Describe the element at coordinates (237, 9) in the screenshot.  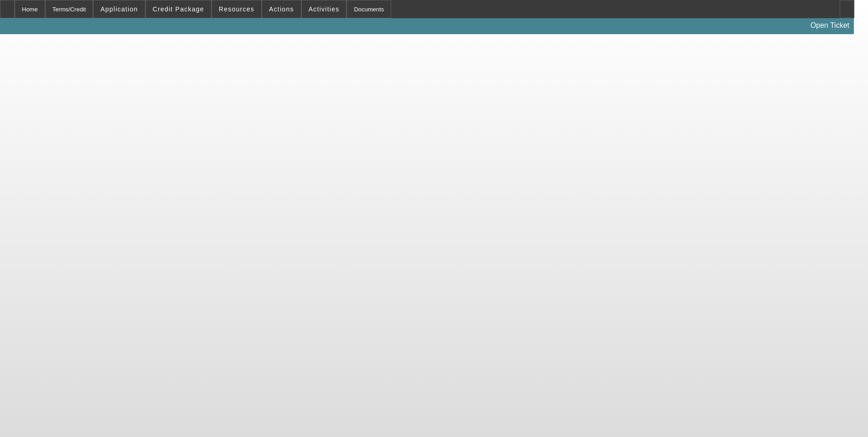
I see `span: Resources` at that location.